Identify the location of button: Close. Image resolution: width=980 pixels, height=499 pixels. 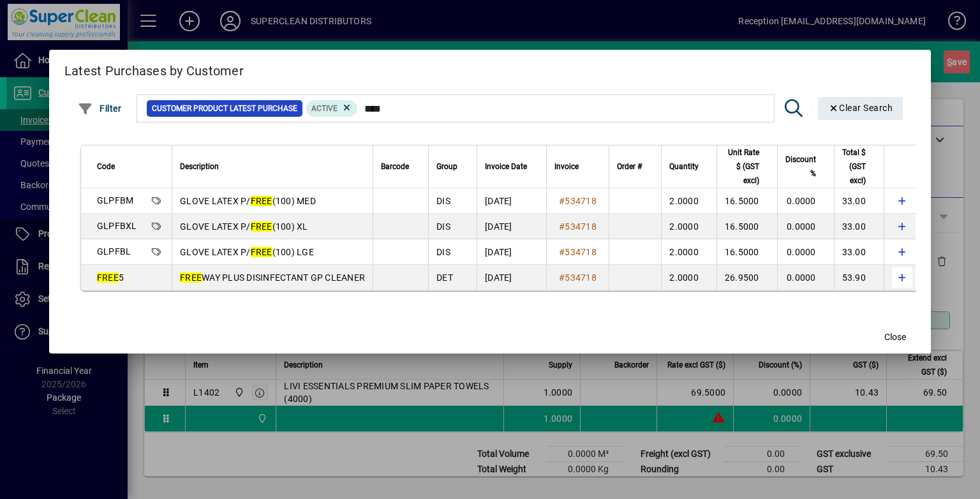
(896, 337).